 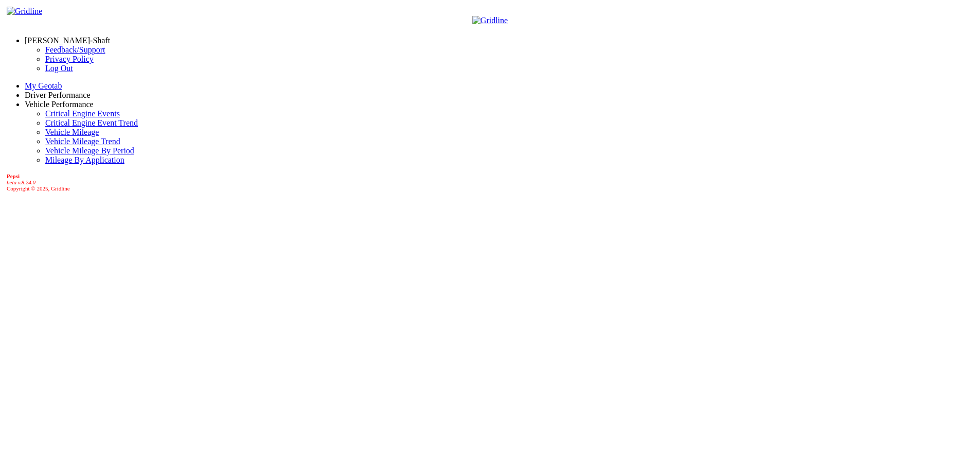 I want to click on b: Pepsi, so click(x=13, y=176).